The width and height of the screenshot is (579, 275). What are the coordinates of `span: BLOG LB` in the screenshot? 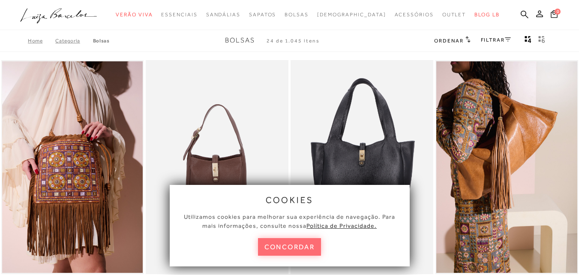 It's located at (487, 15).